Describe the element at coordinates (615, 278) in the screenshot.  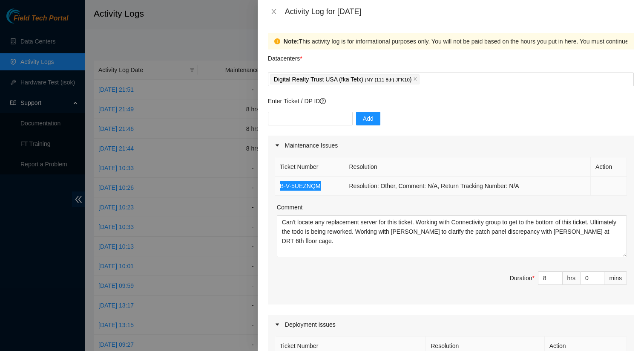
I see `div: mins` at that location.